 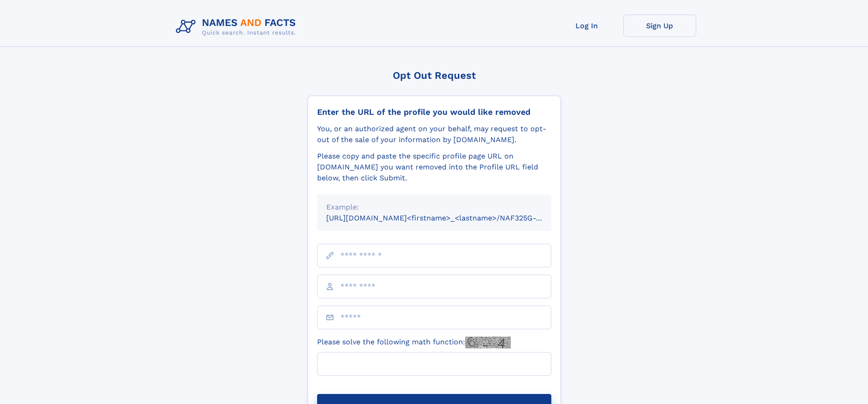 I want to click on label: Please solve the following math function:, so click(x=414, y=342).